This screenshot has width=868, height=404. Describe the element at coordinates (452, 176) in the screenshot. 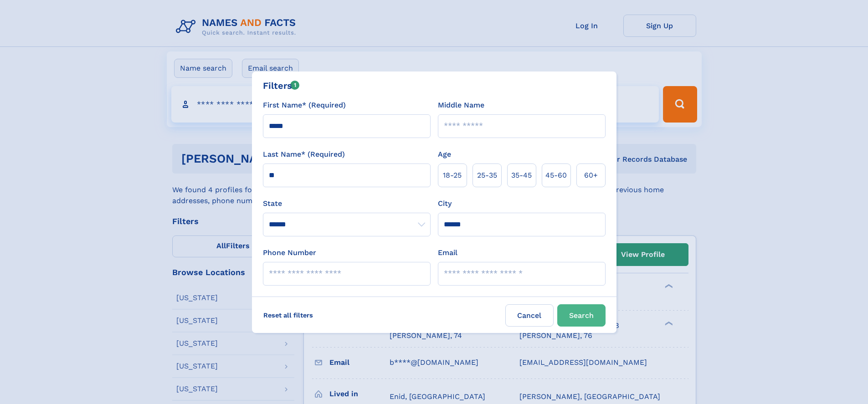

I see `span: 18‑25` at that location.